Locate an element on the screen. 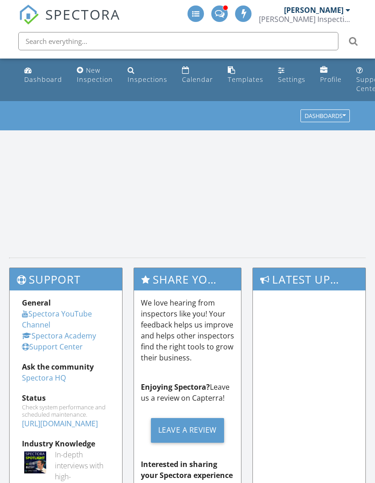  div: Industry Knowledge is located at coordinates (66, 443).